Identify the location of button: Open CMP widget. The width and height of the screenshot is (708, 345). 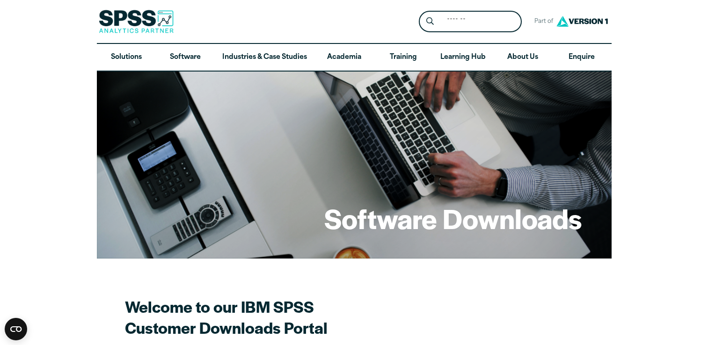
(16, 329).